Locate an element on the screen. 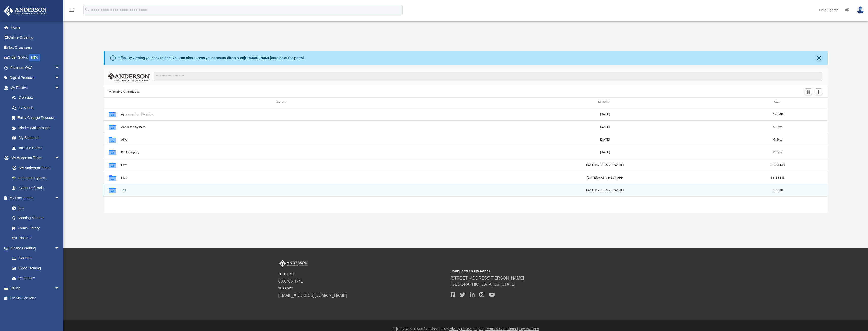  a: My Entitiesarrow_drop_down is located at coordinates (35, 88).